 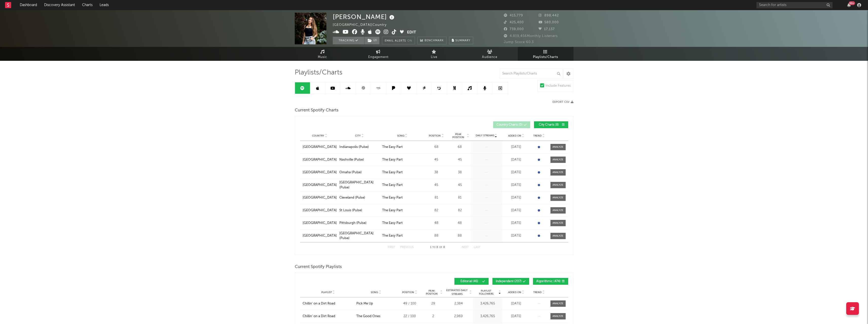 What do you see at coordinates (512, 125) in the screenshot?
I see `button: Country Charts(0)` at bounding box center [512, 125].